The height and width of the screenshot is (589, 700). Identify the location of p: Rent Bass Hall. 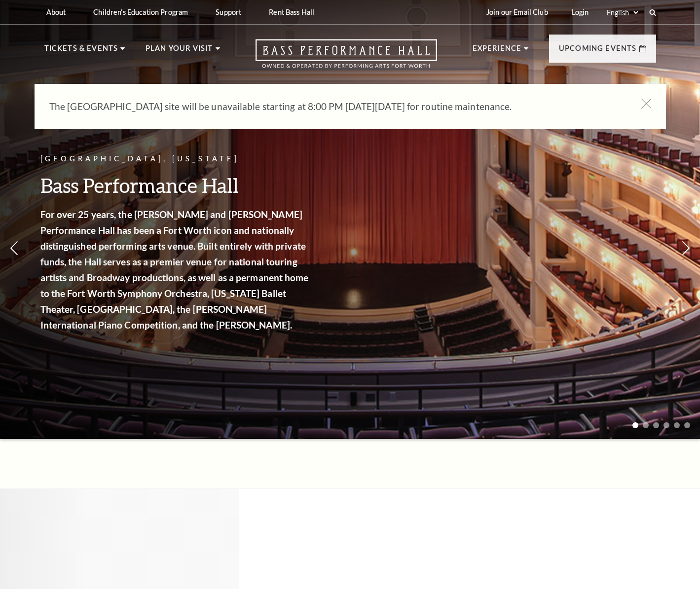
(292, 12).